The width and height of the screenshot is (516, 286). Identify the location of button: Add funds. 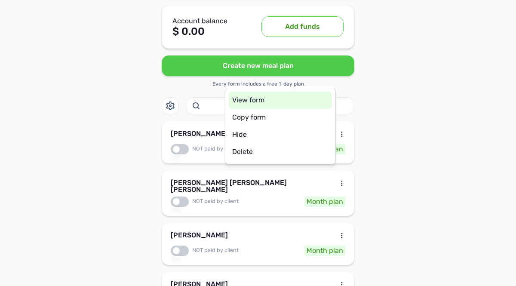
(302, 27).